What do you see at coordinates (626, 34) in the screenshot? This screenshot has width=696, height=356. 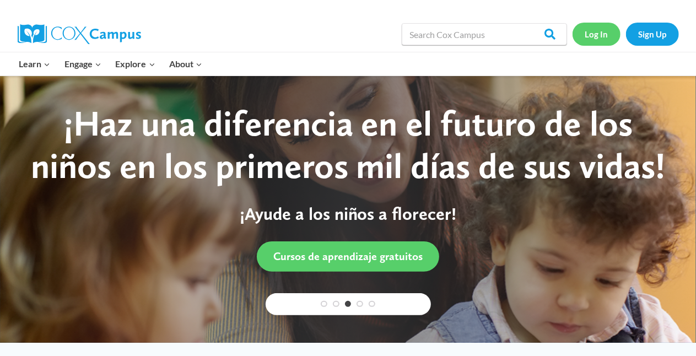 I see `nav: Secondary Navigation` at bounding box center [626, 34].